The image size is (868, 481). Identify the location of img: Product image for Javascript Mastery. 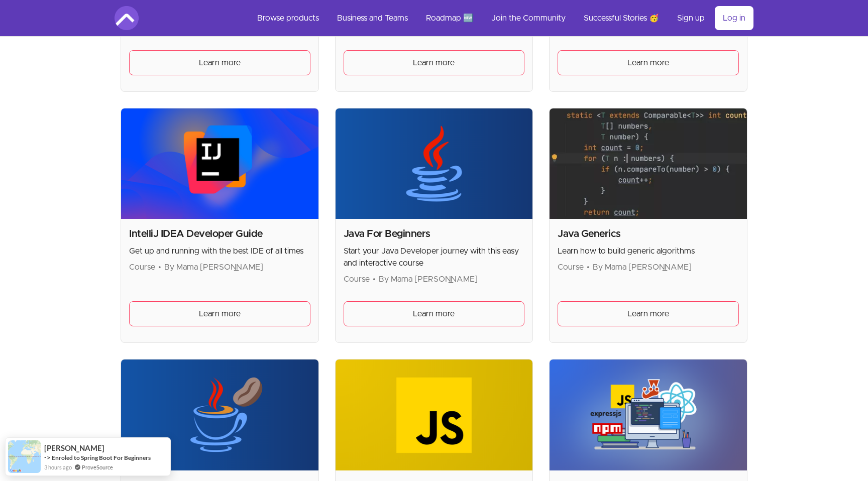
(648, 415).